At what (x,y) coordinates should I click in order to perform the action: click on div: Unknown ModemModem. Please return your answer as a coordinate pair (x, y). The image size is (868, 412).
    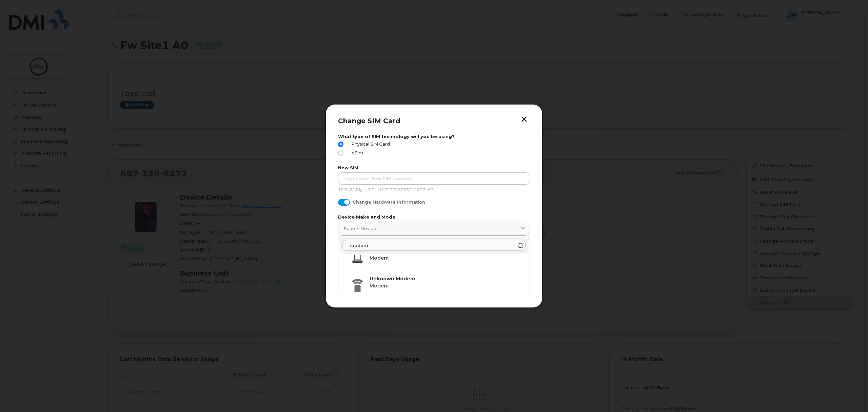
    Looking at the image, I should click on (434, 288).